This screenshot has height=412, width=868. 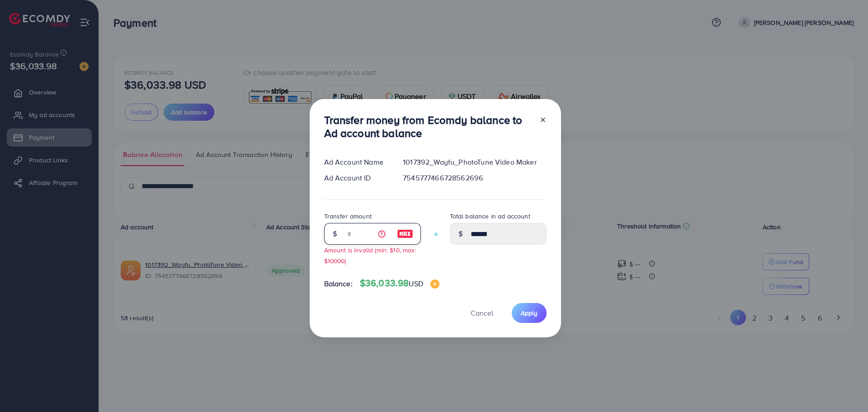 I want to click on span: USD, so click(x=415, y=284).